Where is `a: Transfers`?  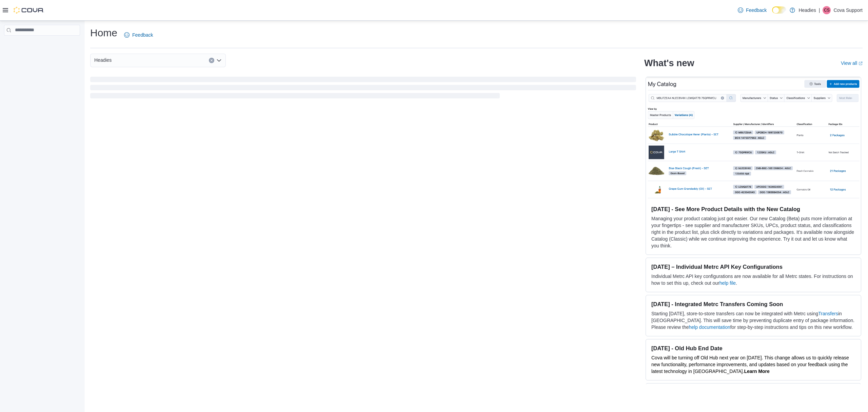
a: Transfers is located at coordinates (828, 313).